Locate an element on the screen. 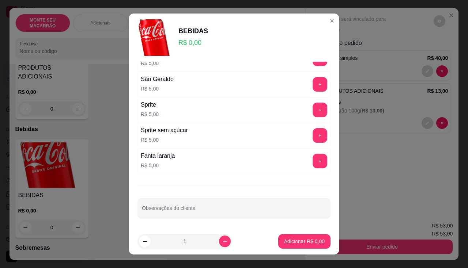 The width and height of the screenshot is (468, 268). img: product-image is located at coordinates (156, 38).